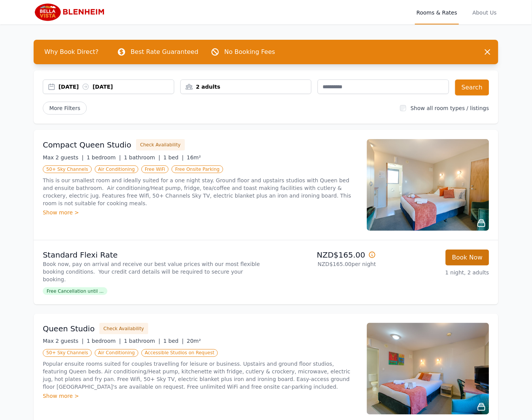  I want to click on span: Free Cancellation until ..., so click(75, 291).